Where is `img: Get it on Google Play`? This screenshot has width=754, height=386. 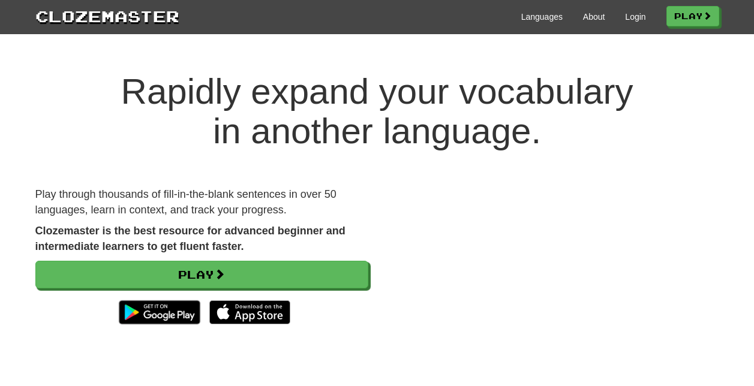 img: Get it on Google Play is located at coordinates (159, 313).